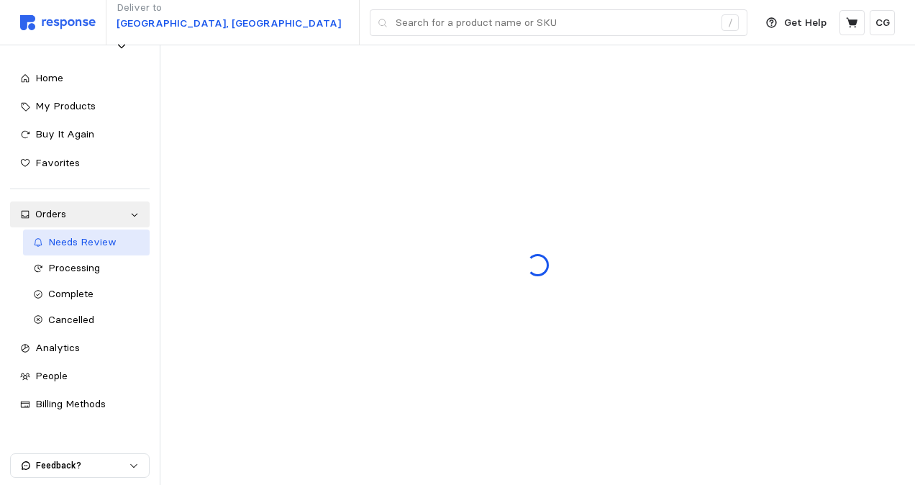 The image size is (915, 485). I want to click on p: Get Help, so click(805, 23).